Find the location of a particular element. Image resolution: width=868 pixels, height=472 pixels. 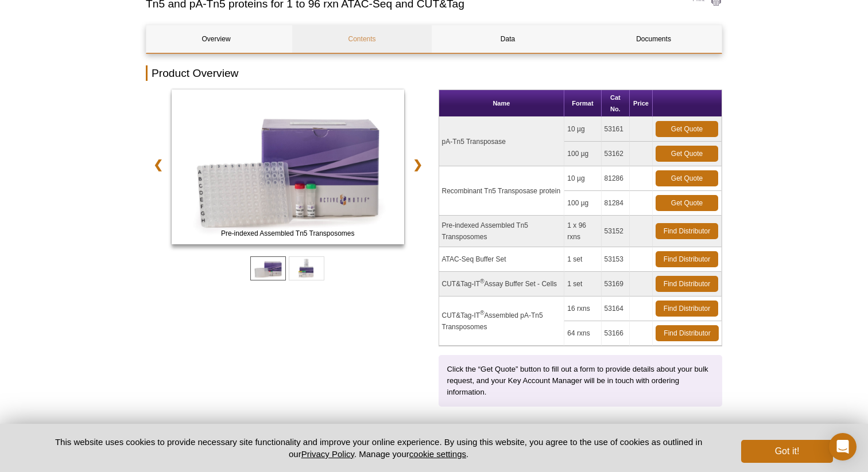

div: Open Intercom Messenger is located at coordinates (843, 447).